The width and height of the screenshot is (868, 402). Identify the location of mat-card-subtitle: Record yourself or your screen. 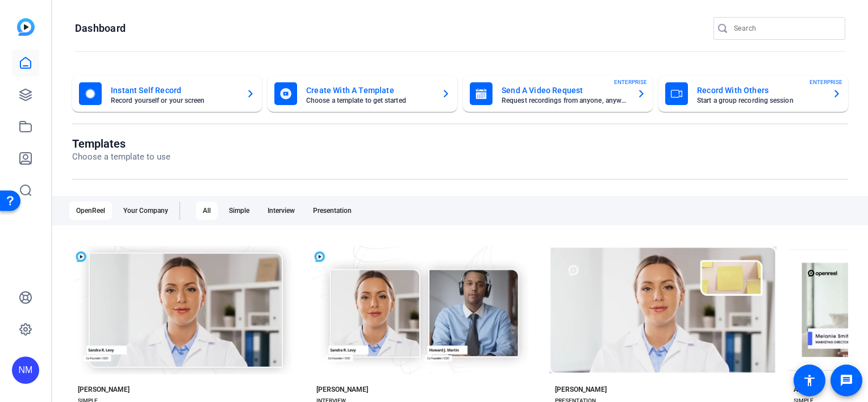
(174, 101).